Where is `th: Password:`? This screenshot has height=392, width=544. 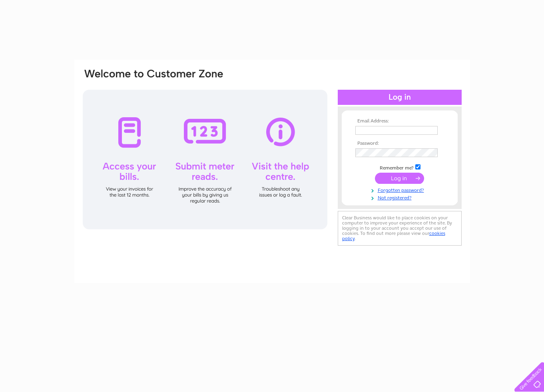
th: Password: is located at coordinates (400, 143).